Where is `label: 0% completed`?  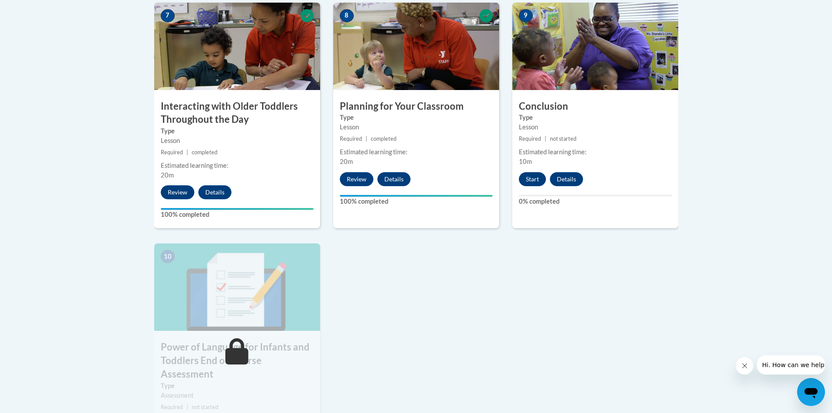
label: 0% completed is located at coordinates (595, 201).